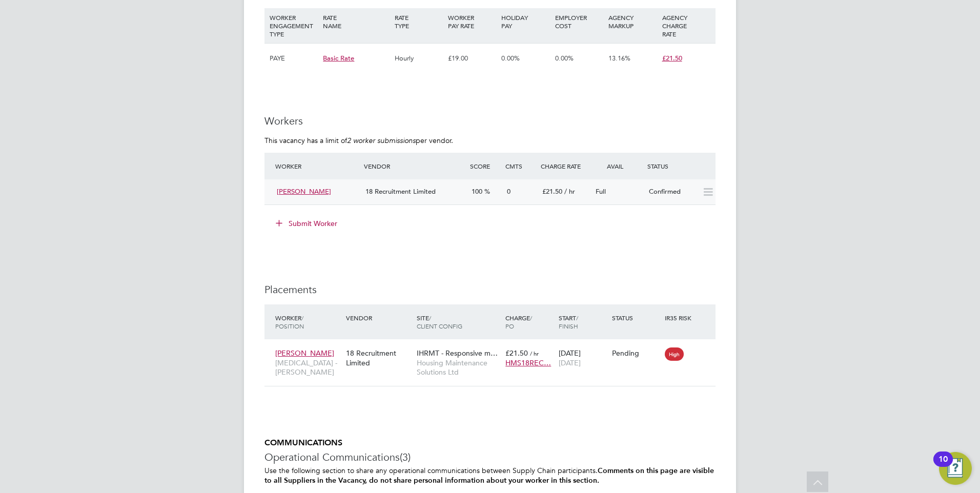 The height and width of the screenshot is (493, 980). What do you see at coordinates (477, 191) in the screenshot?
I see `span: 100` at bounding box center [477, 191].